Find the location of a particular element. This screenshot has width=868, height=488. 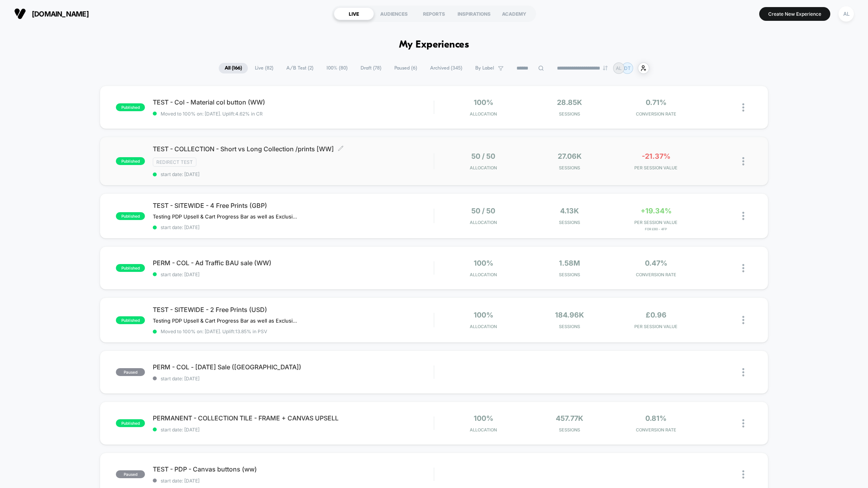

span: TEST - SITEWIDE - 2 Free Prints (USD) is located at coordinates (293, 310).